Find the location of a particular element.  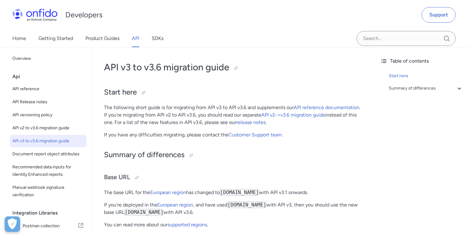

span: API reference is located at coordinates (48, 89).